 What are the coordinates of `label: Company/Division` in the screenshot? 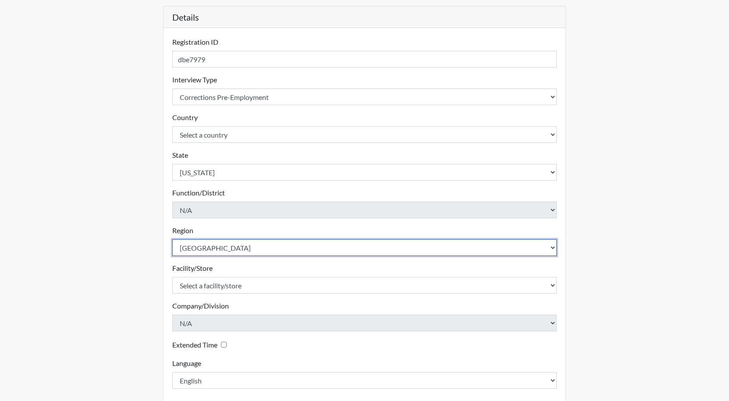 It's located at (200, 306).